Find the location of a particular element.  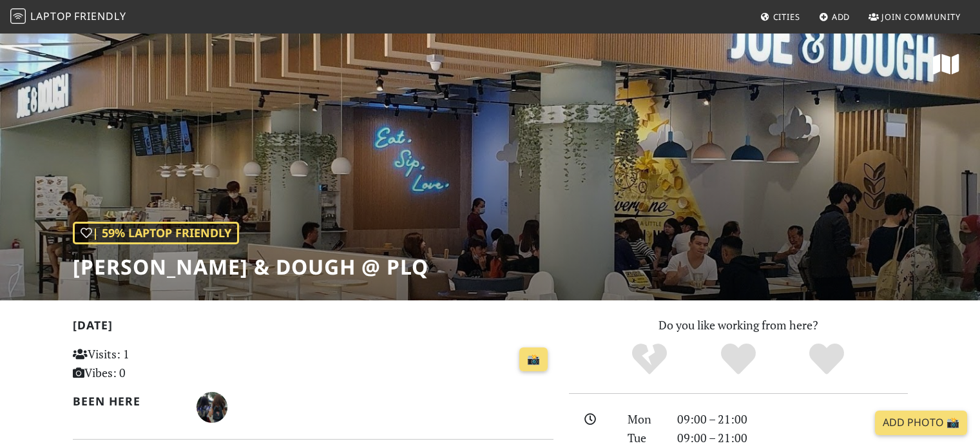

p: Visits: 1 Vibes: 0 is located at coordinates (147, 364).